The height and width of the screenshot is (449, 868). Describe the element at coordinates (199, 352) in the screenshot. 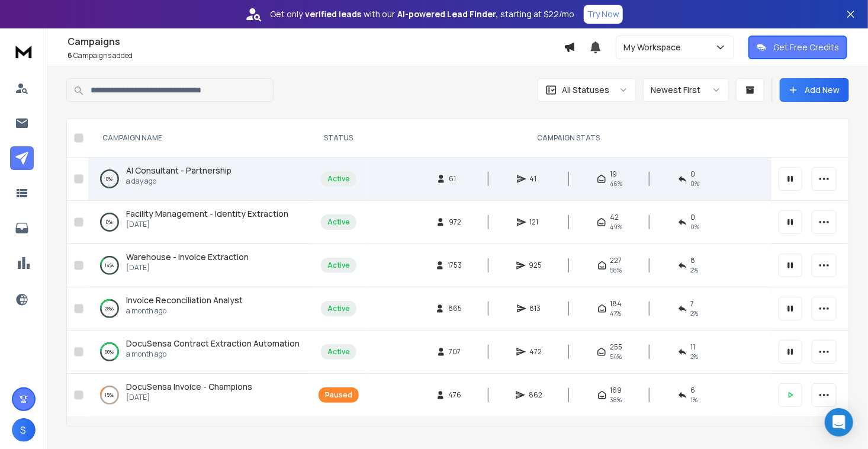

I see `td: 66%DocuSensa Contract Extraction Automationa month ago` at that location.